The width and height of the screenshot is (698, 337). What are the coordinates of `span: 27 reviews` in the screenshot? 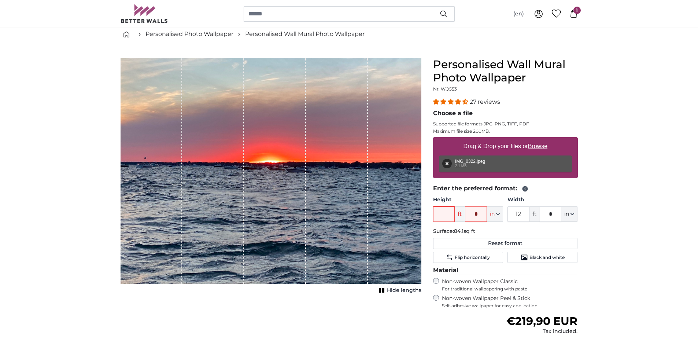 It's located at (485, 101).